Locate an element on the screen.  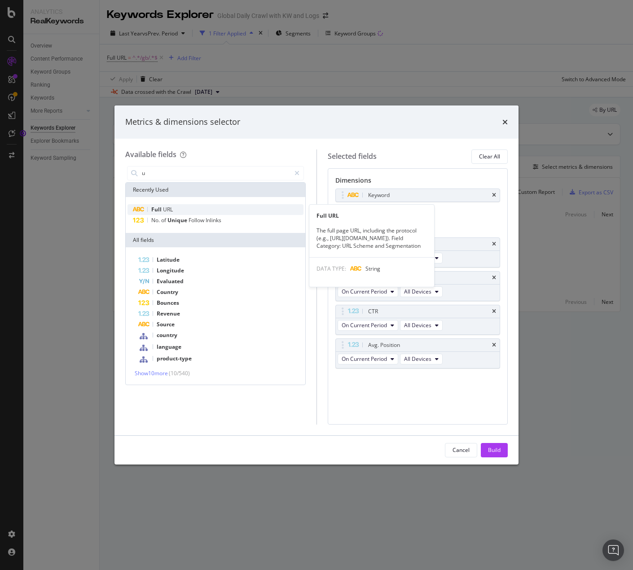
span: country is located at coordinates (167, 335).